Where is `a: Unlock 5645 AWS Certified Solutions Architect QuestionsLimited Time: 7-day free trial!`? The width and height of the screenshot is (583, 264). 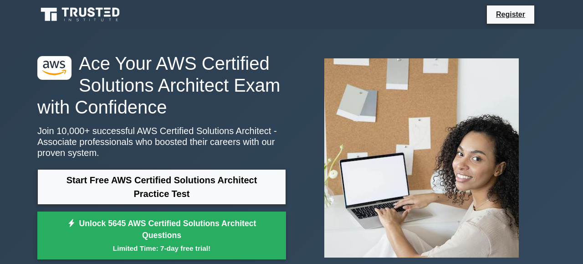
a: Unlock 5645 AWS Certified Solutions Architect QuestionsLimited Time: 7-day free trial! is located at coordinates (162, 235).